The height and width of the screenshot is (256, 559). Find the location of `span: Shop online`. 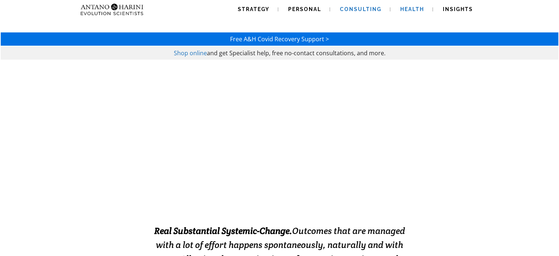

span: Shop online is located at coordinates (191, 53).